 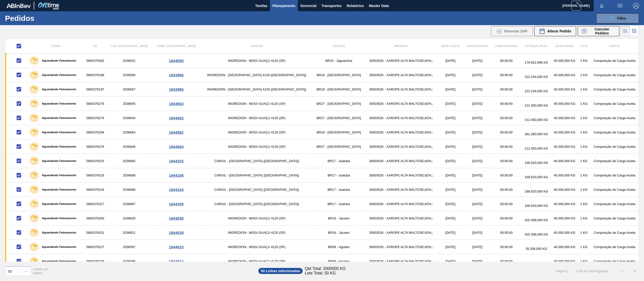 I want to click on td: 5800376276, so click(x=95, y=147).